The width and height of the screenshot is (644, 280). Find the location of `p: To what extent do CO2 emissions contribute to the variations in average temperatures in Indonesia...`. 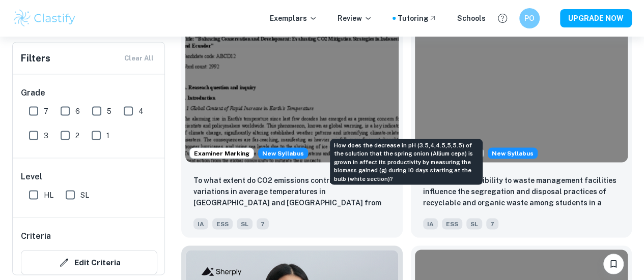

p: To what extent do CO2 emissions contribute to the variations in average temperatures in Indonesia... is located at coordinates (292, 192).